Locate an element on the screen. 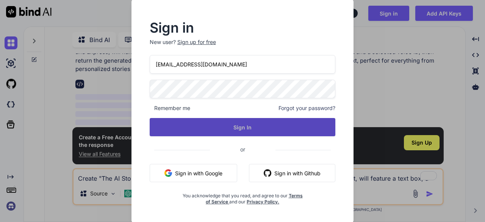 This screenshot has width=485, height=222. input: Login or Email is located at coordinates (243, 64).